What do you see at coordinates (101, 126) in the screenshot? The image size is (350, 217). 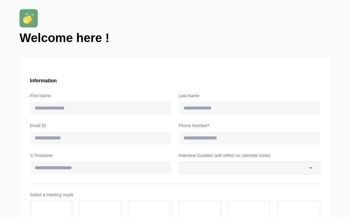 I see `label: Email ID` at bounding box center [101, 126].